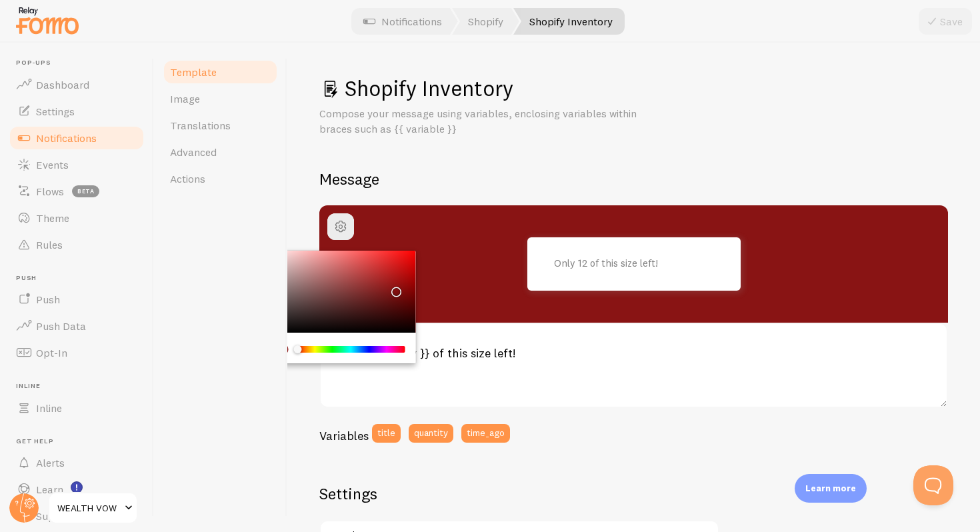  I want to click on p: Compose your message using variables, enclosing variables within braces such as {{ variable }}, so click(480, 121).